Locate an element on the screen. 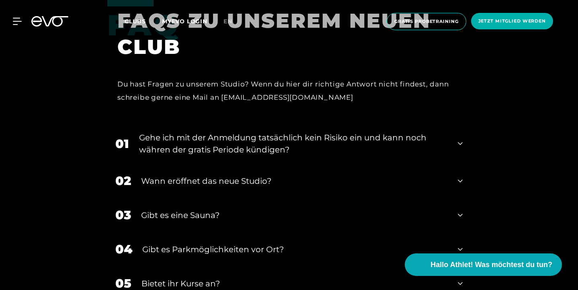  button: Hallo Athlet! Was möchtest du tun? is located at coordinates (483, 264).